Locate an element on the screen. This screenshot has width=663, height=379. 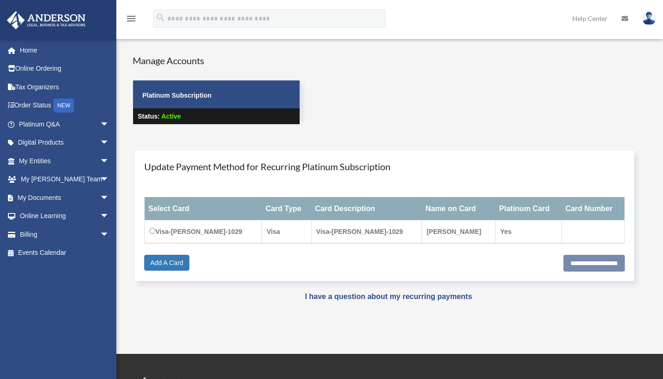
div: NEW is located at coordinates (64, 106).